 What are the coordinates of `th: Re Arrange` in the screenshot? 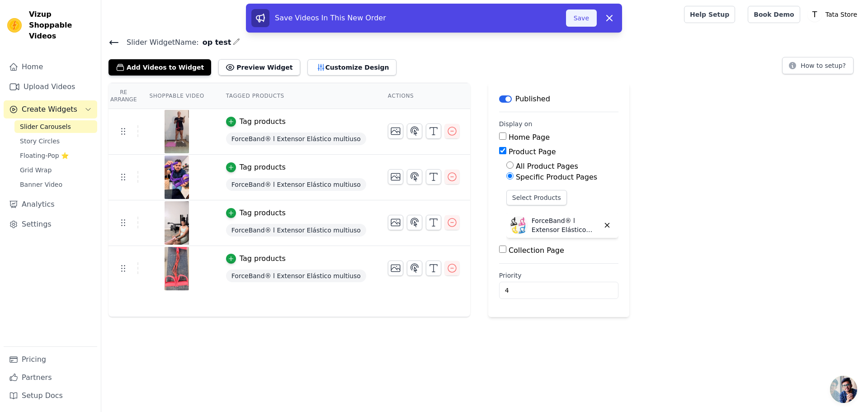 It's located at (124, 96).